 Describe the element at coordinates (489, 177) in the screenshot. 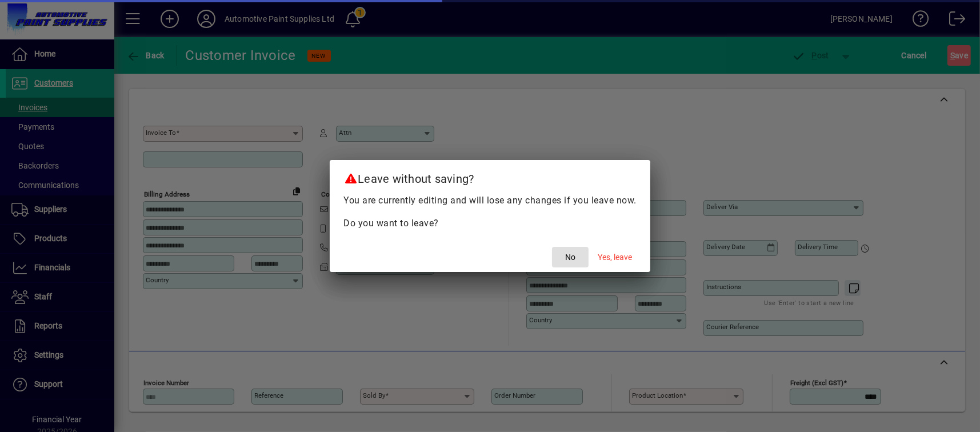

I see `h2: Leave without saving?` at that location.